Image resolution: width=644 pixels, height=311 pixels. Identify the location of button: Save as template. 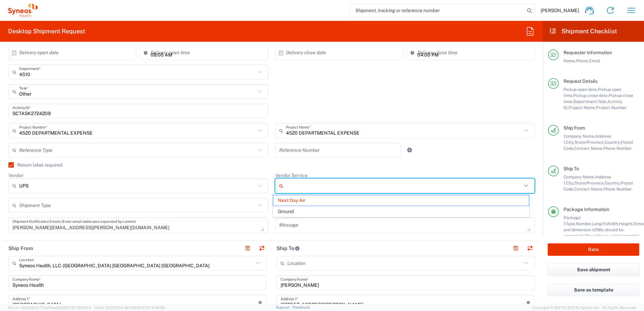
(594, 289).